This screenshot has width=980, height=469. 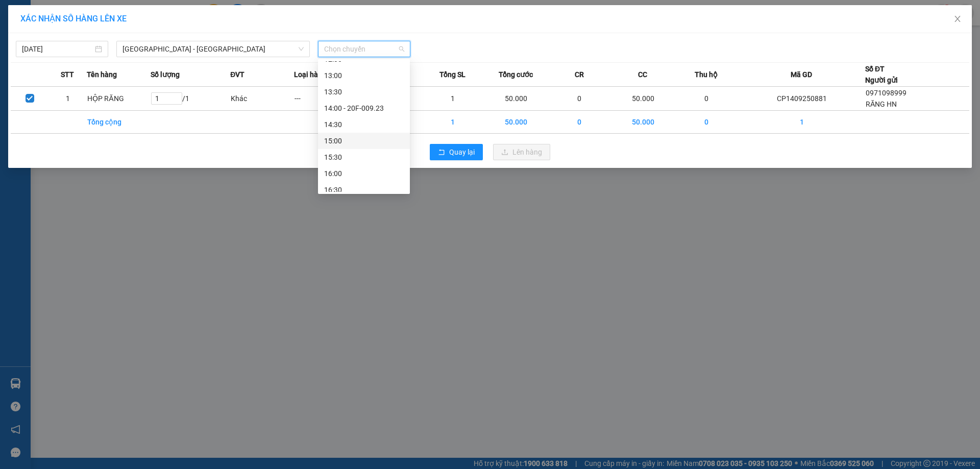 What do you see at coordinates (522, 152) in the screenshot?
I see `button: uploadLên hàng` at bounding box center [522, 152].